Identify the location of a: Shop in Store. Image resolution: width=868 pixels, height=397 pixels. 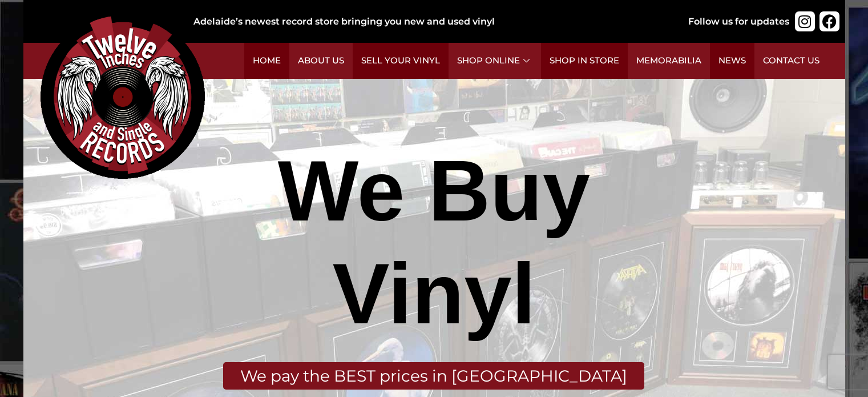
(584, 61).